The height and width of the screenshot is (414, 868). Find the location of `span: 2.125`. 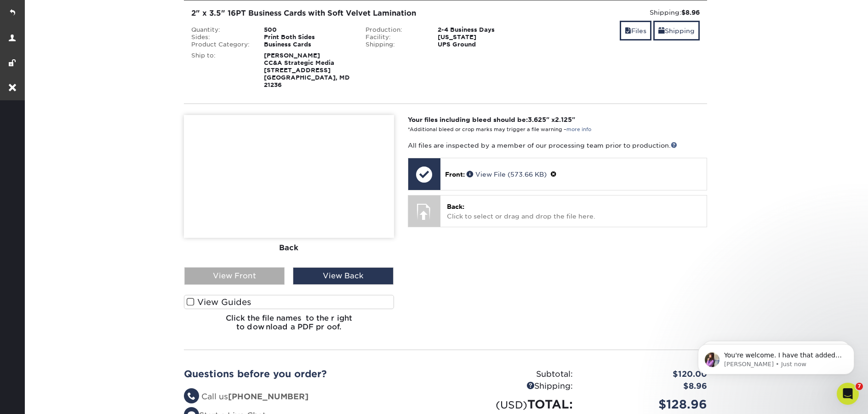

span: 2.125 is located at coordinates (563, 119).